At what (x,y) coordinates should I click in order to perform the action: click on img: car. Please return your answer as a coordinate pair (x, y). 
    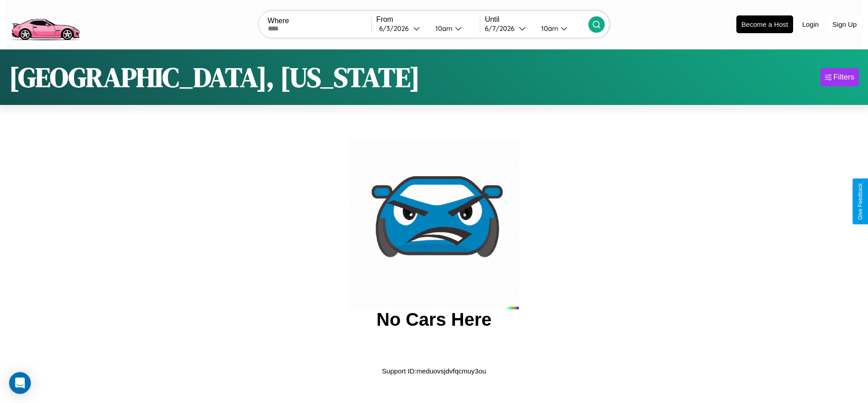
    Looking at the image, I should click on (434, 224).